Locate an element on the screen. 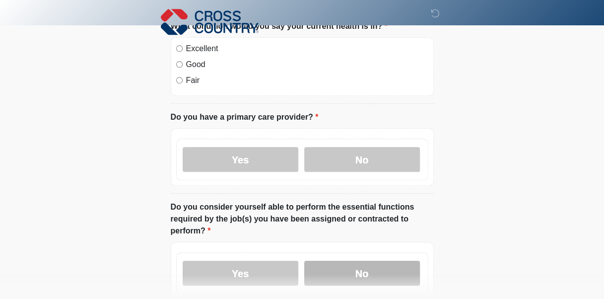 The image size is (604, 299). label: Do you consider yourself able to perform the essential functions required by the job(s) you have ... is located at coordinates (302, 219).